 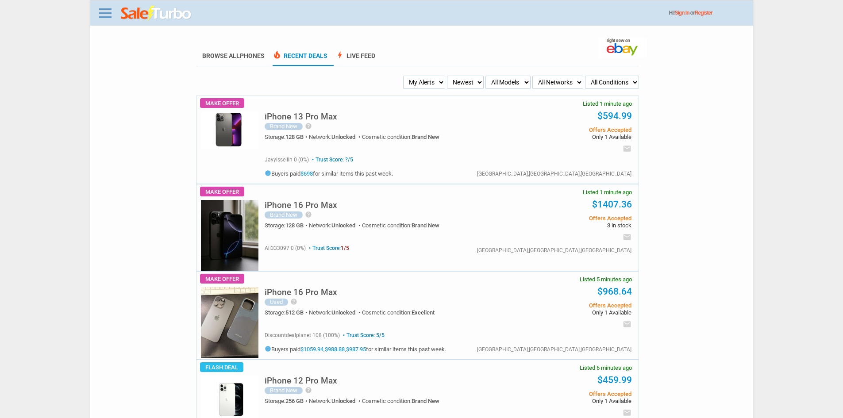 I want to click on span: discountdealplanet 108 (100%), so click(x=302, y=335).